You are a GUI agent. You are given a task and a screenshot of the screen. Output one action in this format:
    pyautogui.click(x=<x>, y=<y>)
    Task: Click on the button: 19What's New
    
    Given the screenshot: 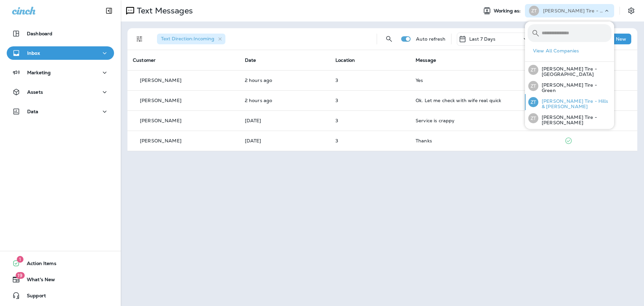 What is the action you would take?
    pyautogui.click(x=60, y=279)
    